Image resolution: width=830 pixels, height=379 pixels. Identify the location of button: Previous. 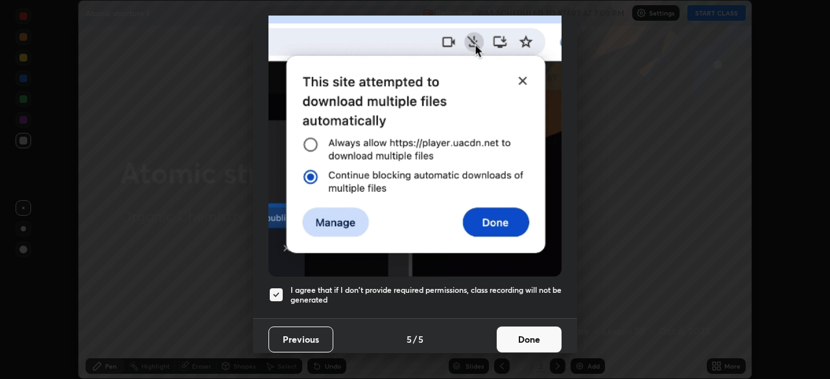
(301, 340).